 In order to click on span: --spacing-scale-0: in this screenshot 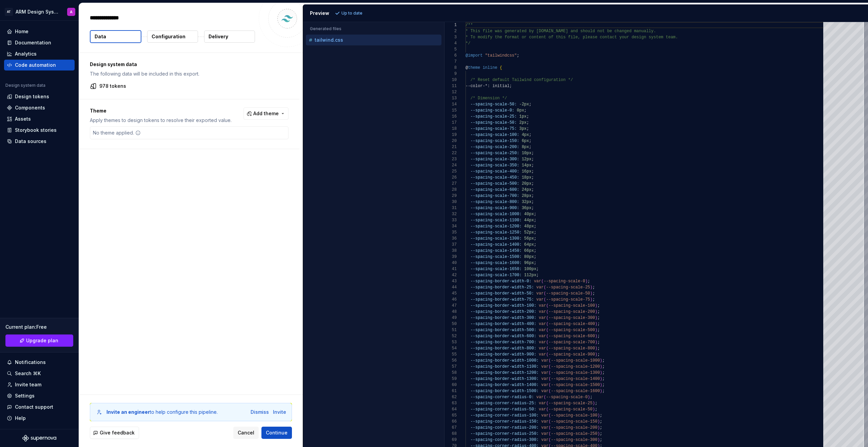, I will do `click(492, 111)`.